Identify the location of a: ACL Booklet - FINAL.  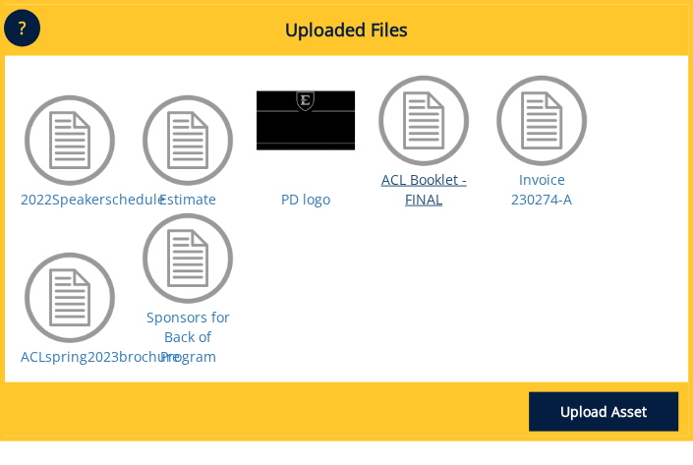
(424, 189).